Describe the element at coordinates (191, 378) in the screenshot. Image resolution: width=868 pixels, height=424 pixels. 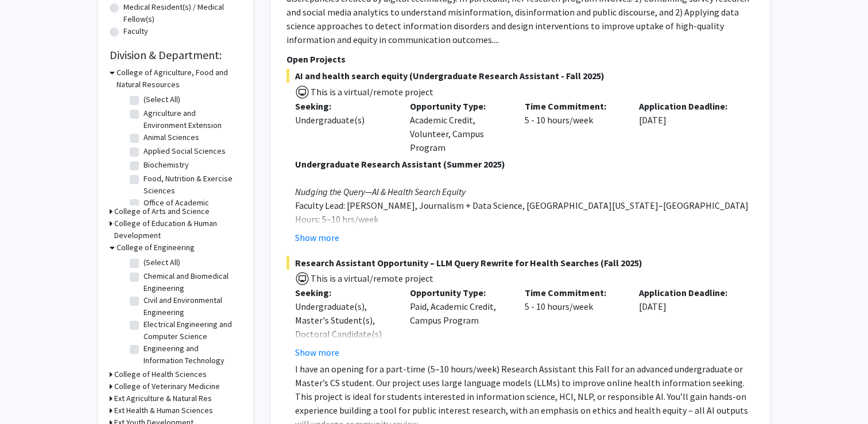
I see `label: Industrial and Systems Engineering` at that location.